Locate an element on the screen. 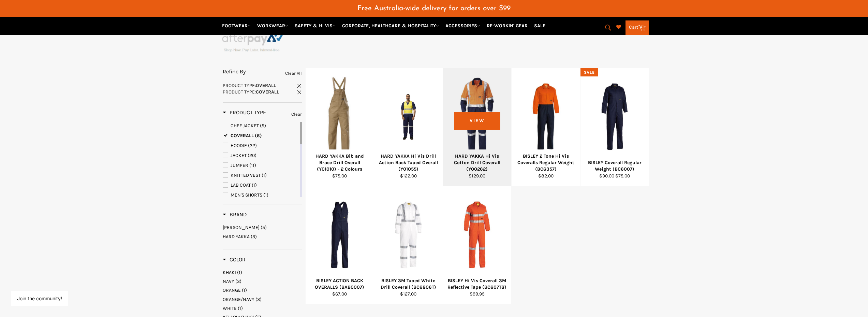 The height and width of the screenshot is (317, 868). span: COVERALL is located at coordinates (242, 136).